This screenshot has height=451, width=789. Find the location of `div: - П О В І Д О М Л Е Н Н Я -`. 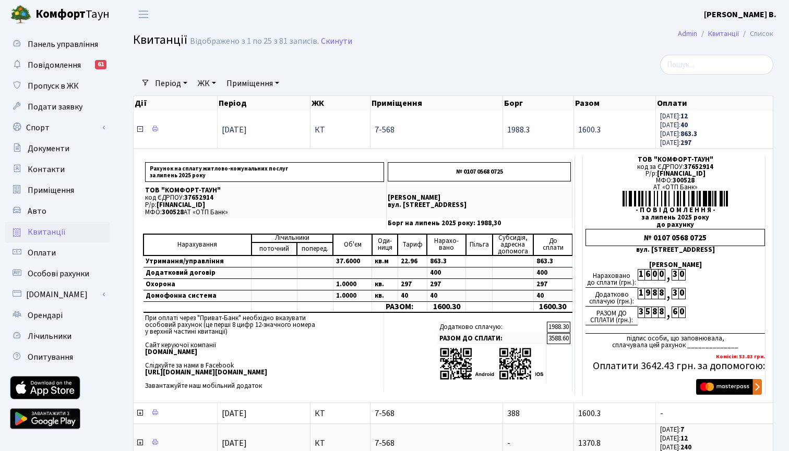

div: - П О В І Д О М Л Е Н Н Я - is located at coordinates (675, 210).